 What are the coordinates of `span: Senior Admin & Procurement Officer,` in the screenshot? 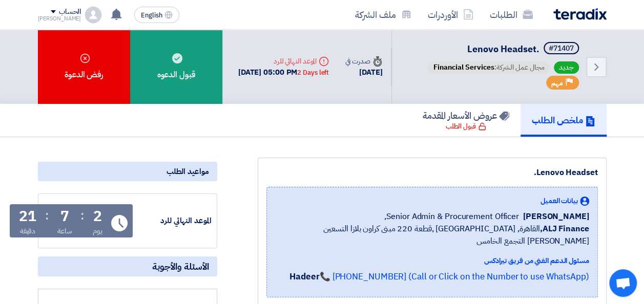 It's located at (451, 216).